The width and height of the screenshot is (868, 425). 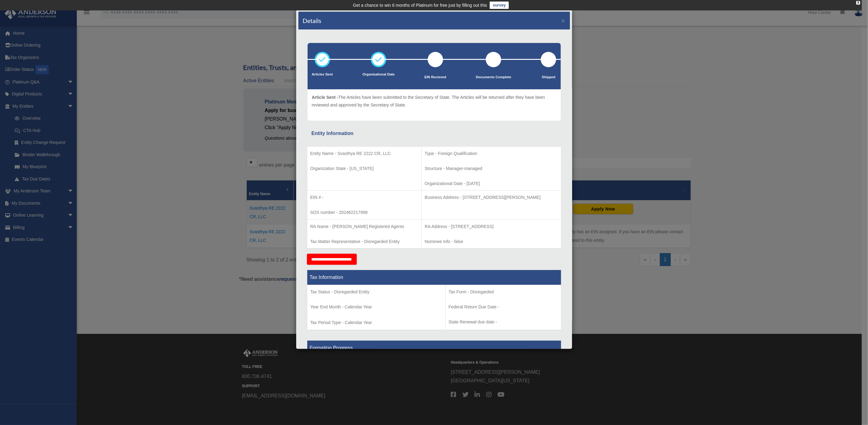 I want to click on p: Year End Month - Calendar Year, so click(x=376, y=307).